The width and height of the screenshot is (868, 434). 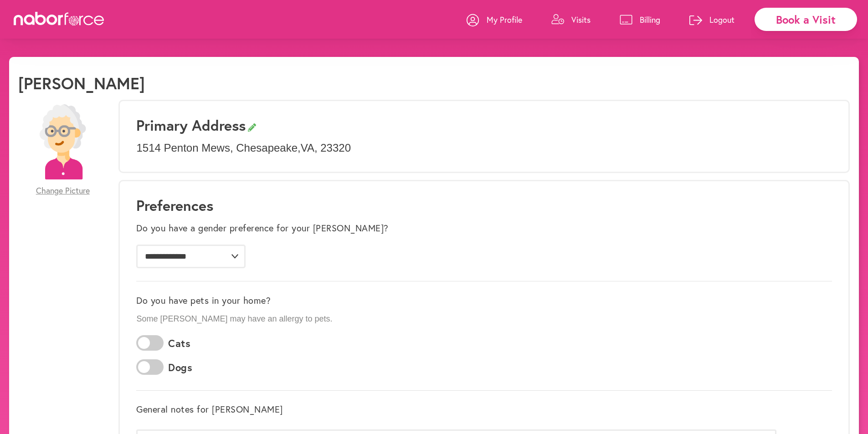 I want to click on p: Visits, so click(x=582, y=19).